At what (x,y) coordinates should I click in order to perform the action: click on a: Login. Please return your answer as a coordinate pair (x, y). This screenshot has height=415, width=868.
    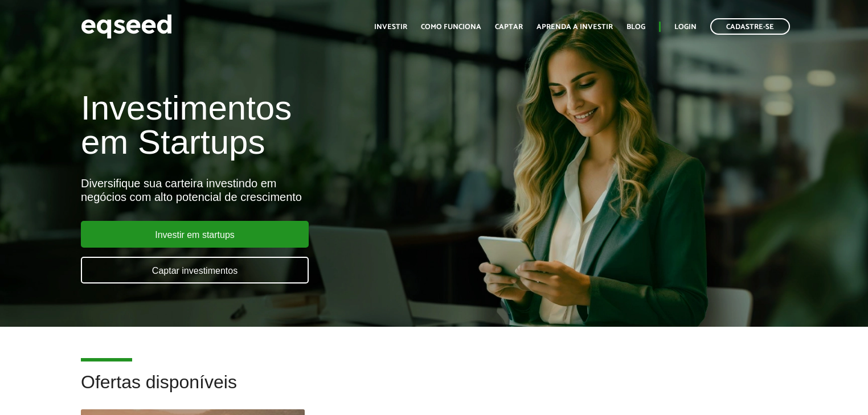
    Looking at the image, I should click on (685, 27).